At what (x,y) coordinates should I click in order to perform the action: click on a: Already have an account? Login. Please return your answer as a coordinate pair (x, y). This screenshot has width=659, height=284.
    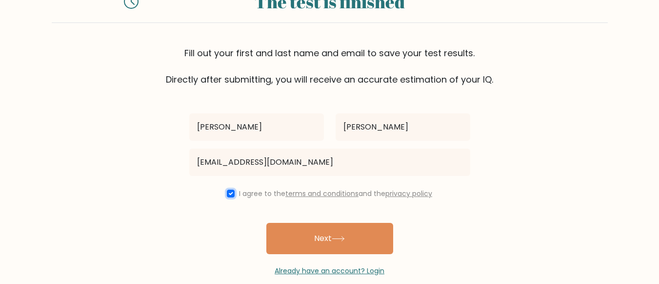
    Looking at the image, I should click on (329, 270).